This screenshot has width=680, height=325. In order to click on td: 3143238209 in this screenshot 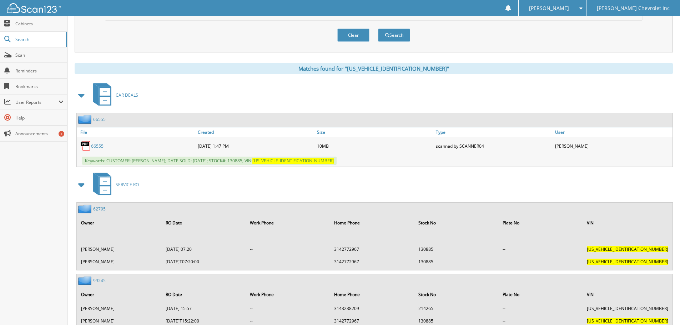, I will do `click(372, 308)`.